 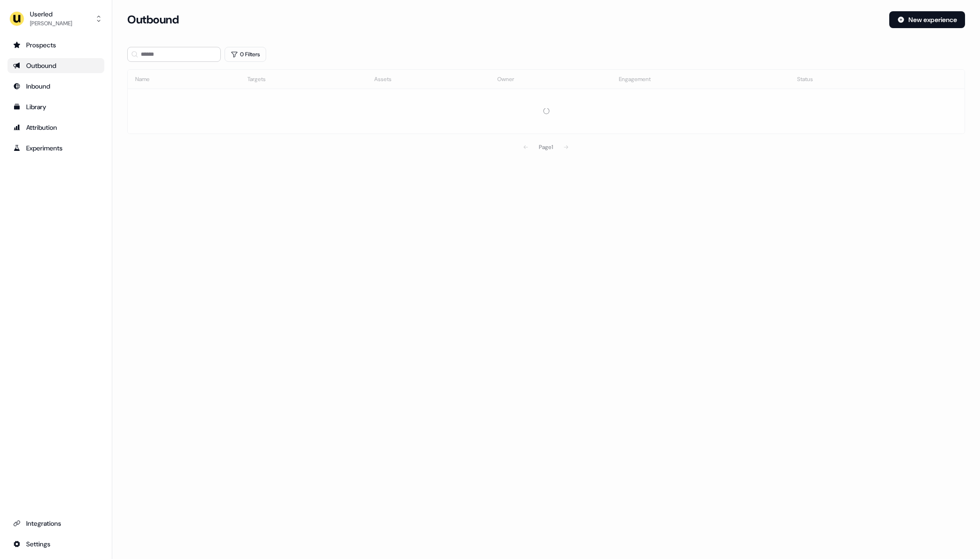 I want to click on div: Experiments, so click(x=56, y=148).